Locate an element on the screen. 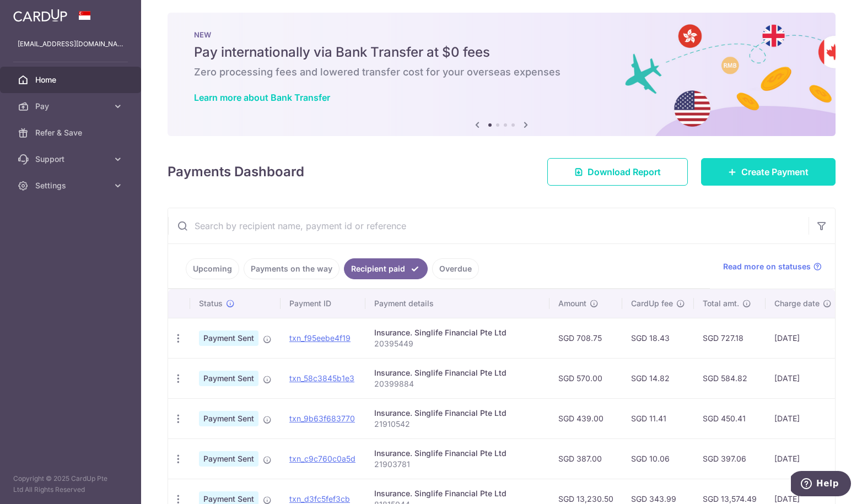  td: SGD 397.06 is located at coordinates (730, 458).